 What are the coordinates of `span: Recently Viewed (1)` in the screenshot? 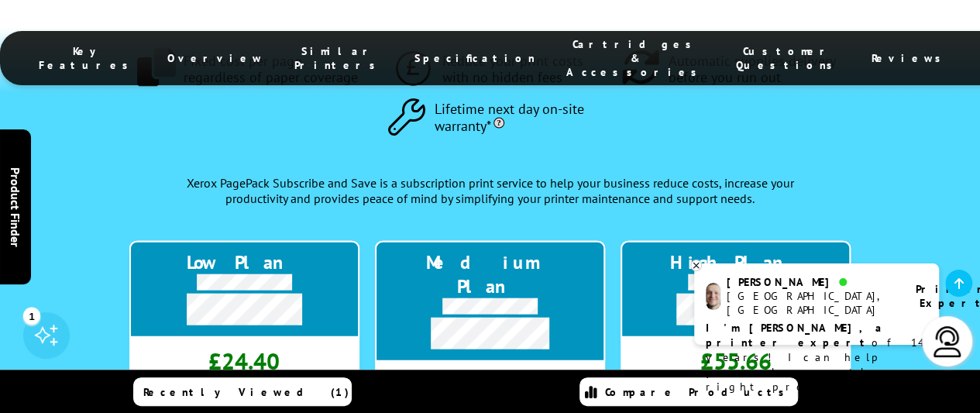 It's located at (247, 392).